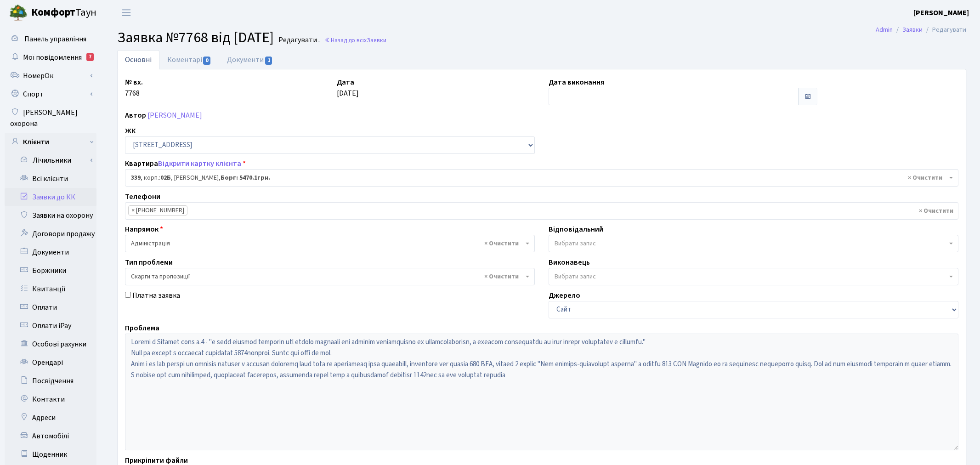  I want to click on span: 1, so click(269, 61).